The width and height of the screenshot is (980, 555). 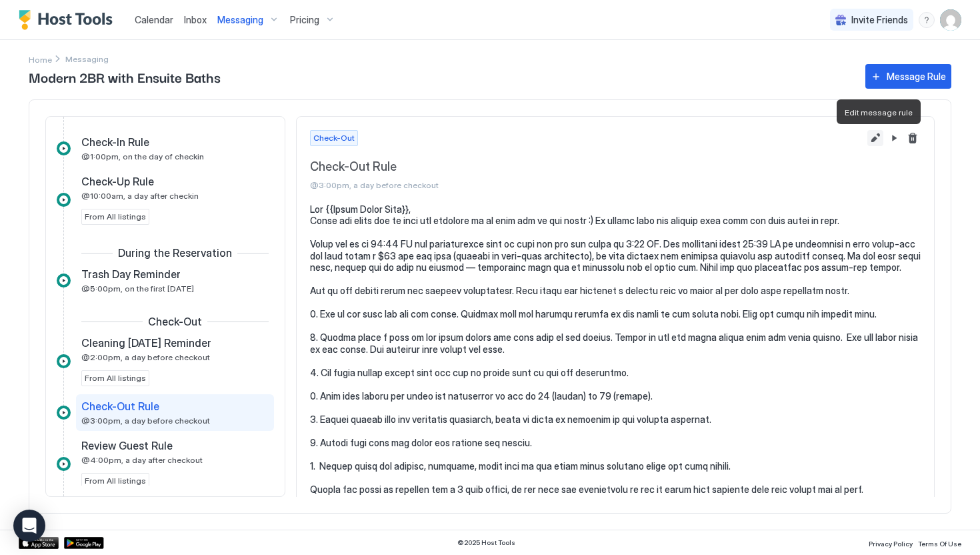 I want to click on a: Host Tools Logo, so click(x=69, y=20).